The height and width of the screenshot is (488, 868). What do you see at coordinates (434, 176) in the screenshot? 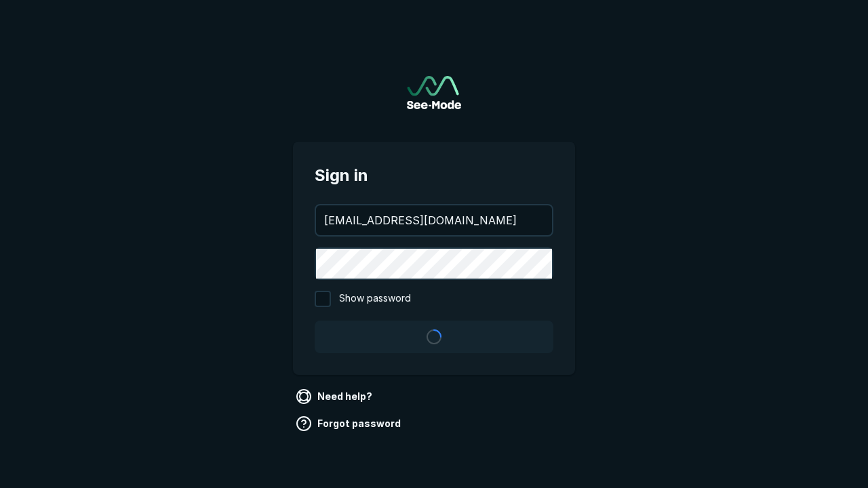
I see `span: Sign in` at bounding box center [434, 176].